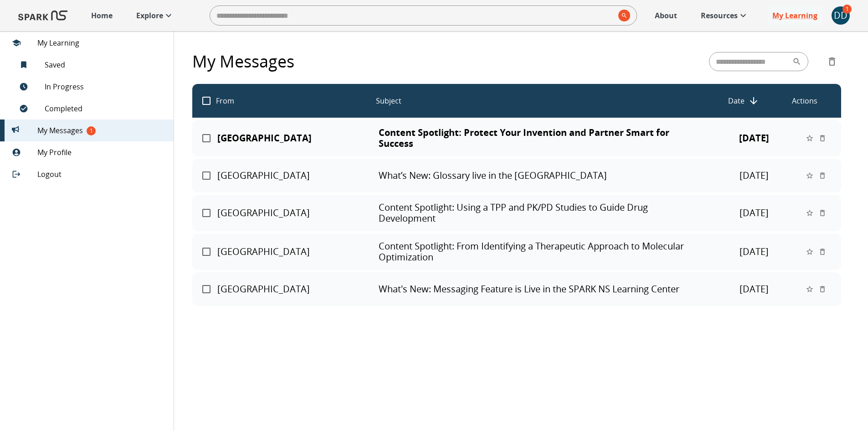  I want to click on button: account of current user, so click(841, 15).